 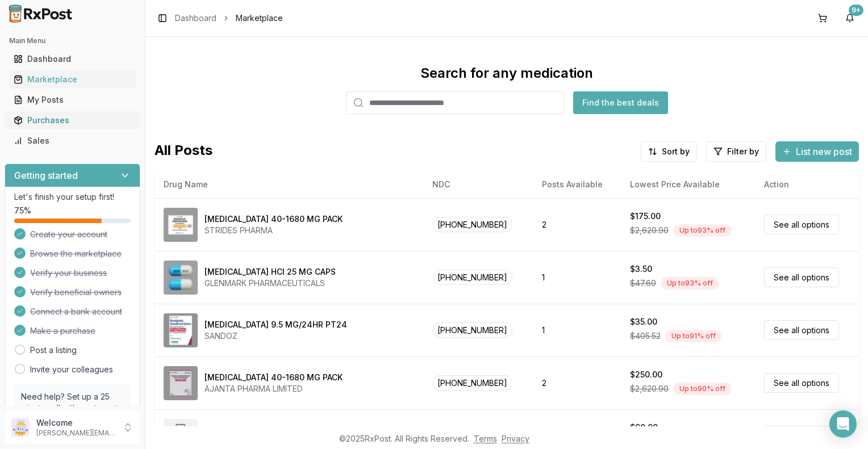 What do you see at coordinates (743, 151) in the screenshot?
I see `span: Filter by` at bounding box center [743, 151].